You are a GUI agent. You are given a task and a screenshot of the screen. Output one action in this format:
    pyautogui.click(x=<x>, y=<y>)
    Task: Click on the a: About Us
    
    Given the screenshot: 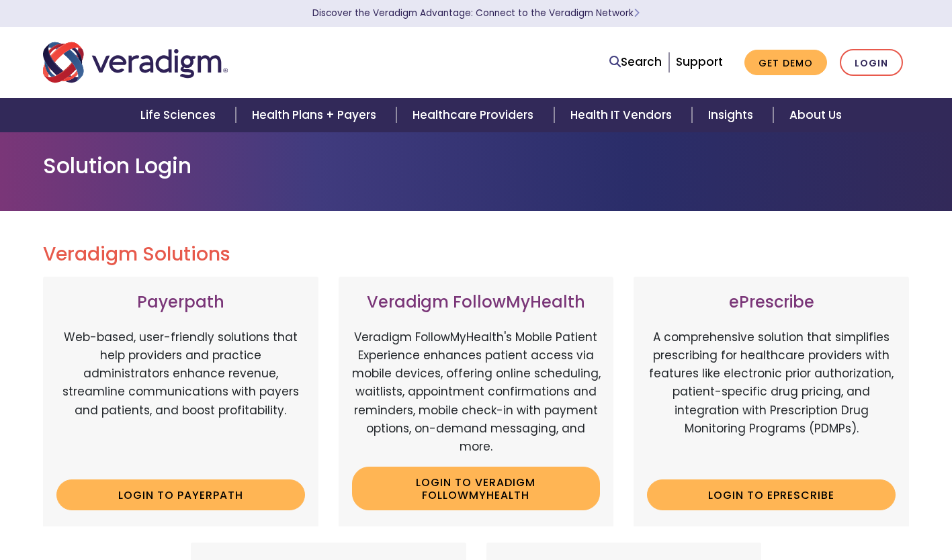 What is the action you would take?
    pyautogui.click(x=816, y=115)
    